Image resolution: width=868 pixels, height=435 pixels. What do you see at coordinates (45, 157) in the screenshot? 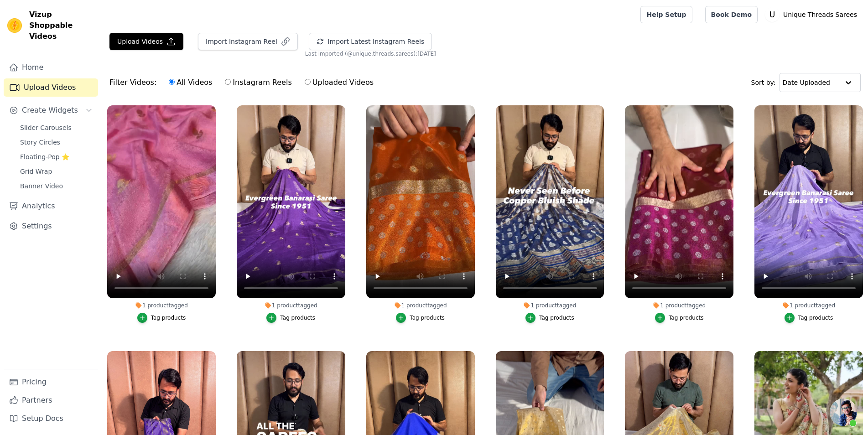
I see `span: Floating-Pop ⭐` at bounding box center [45, 157].